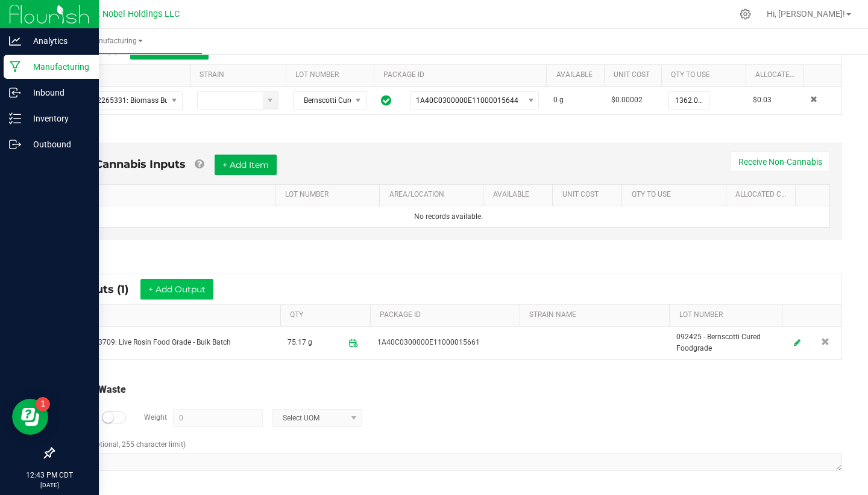 The image size is (868, 495). What do you see at coordinates (57, 119) in the screenshot?
I see `p: Inventory` at bounding box center [57, 119].